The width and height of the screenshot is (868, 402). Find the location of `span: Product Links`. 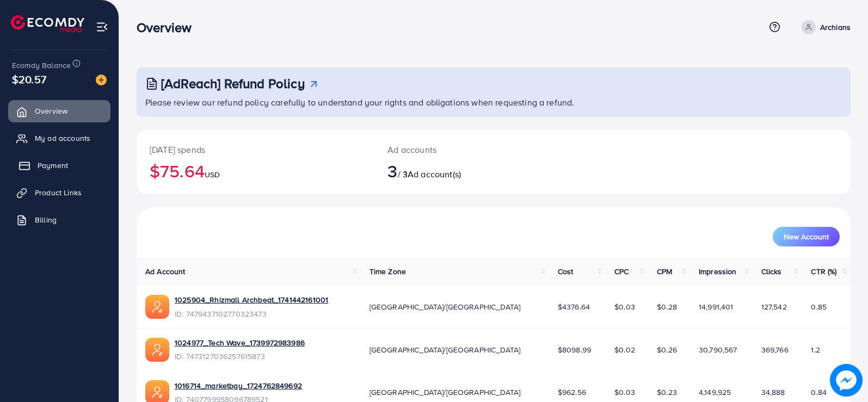

span: Product Links is located at coordinates (58, 193).